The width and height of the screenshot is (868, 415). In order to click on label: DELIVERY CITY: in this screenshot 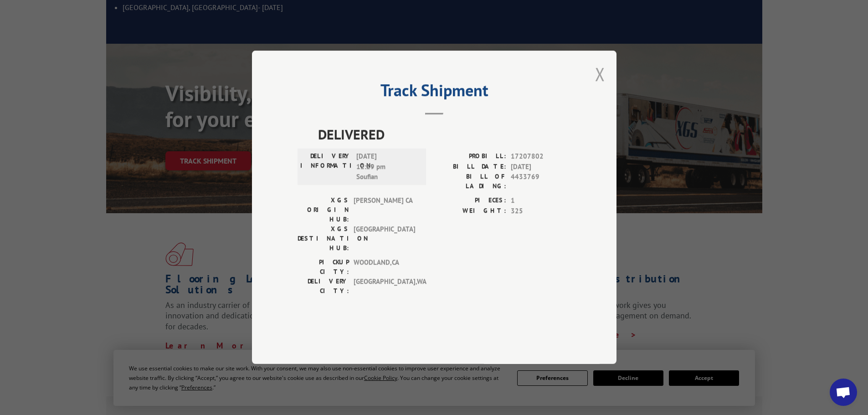, I will do `click(323, 287)`.